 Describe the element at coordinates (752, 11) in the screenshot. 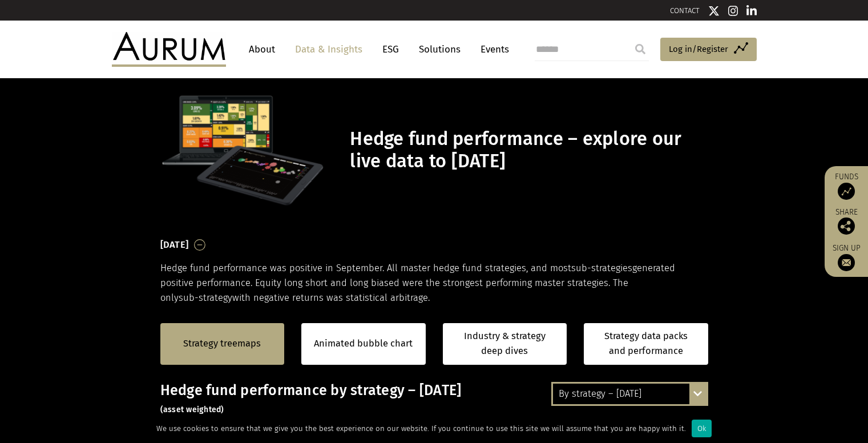

I see `img: Linkedin icon` at that location.